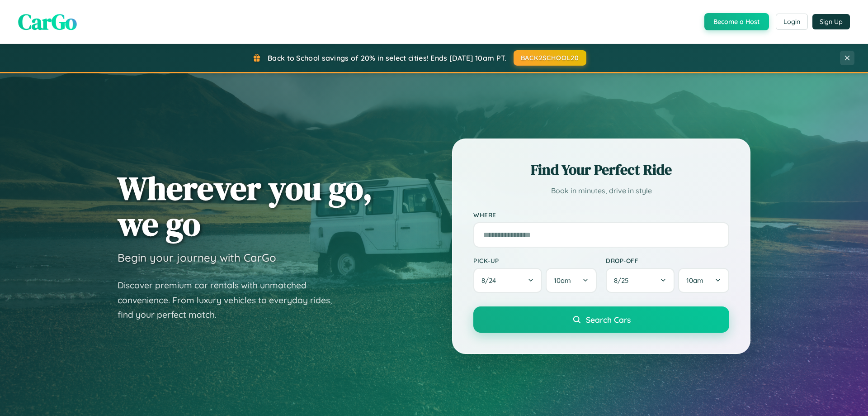 The image size is (868, 416). I want to click on label: Pick-up, so click(535, 260).